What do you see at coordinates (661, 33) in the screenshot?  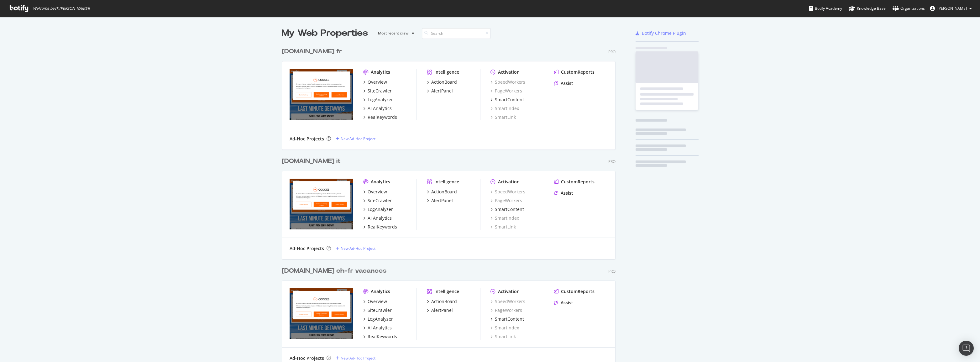 I see `a: Botify Chrome Plugin` at bounding box center [661, 33].